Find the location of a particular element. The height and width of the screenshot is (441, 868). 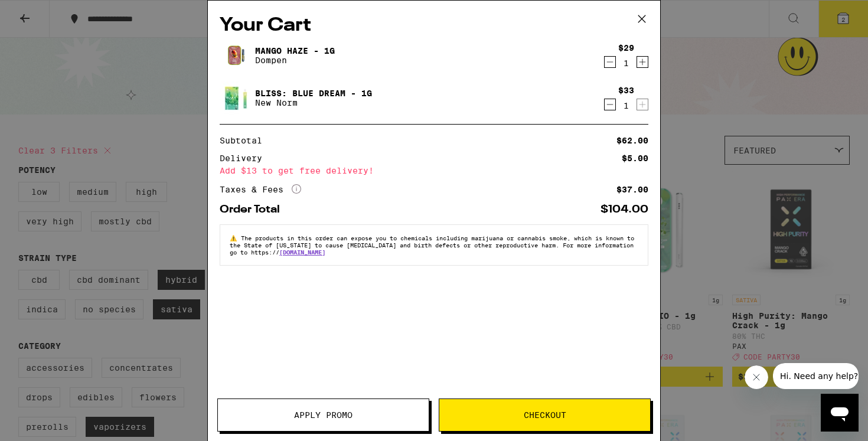

div: $37.00 is located at coordinates (632, 189).